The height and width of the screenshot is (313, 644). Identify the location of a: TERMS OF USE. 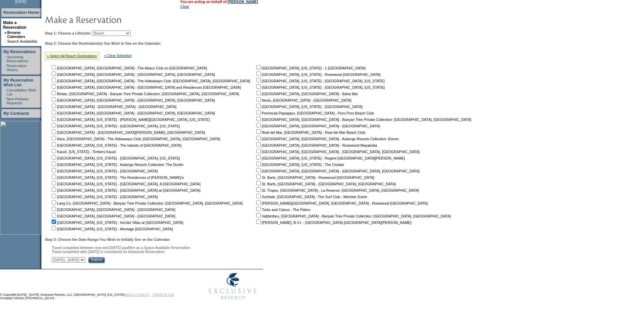
(164, 295).